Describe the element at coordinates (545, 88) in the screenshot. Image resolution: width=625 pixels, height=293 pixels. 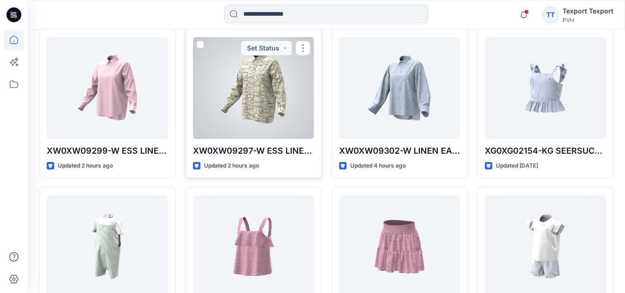
I see `a: XG0XG02154-KG SEERSUCKER TOP SLVLS-V01` at that location.